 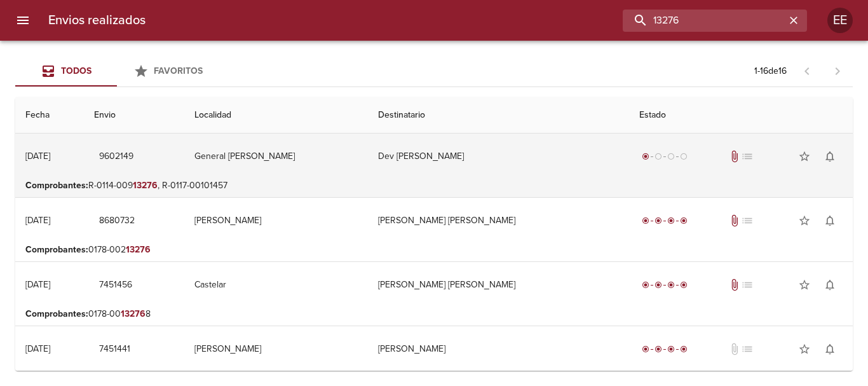 I want to click on span: 7451456, so click(x=116, y=285).